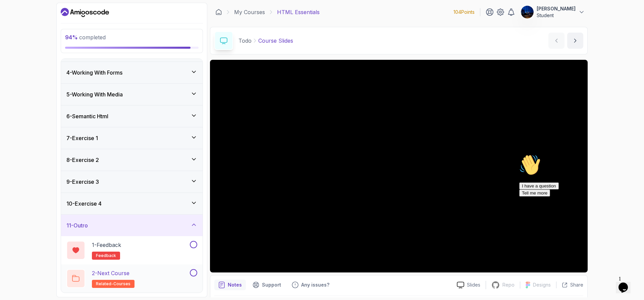 The height and width of the screenshot is (300, 644). I want to click on button: 10-Exercise 4, so click(132, 203).